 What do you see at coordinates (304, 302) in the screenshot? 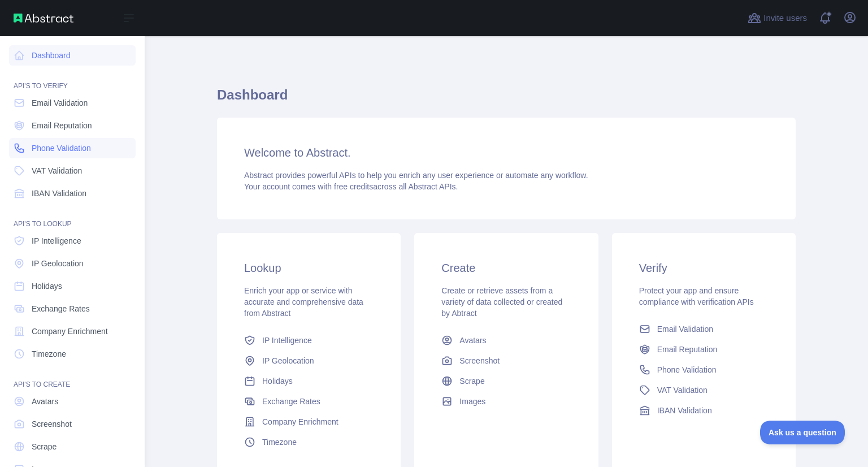
I see `span: Enrich your app or service with accurate and comprehensive data from Abstract` at bounding box center [304, 302].